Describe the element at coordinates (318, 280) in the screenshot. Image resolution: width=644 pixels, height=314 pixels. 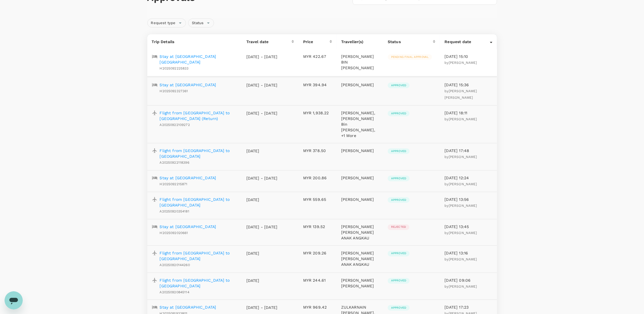
I see `p: MYR 244.61` at that location.